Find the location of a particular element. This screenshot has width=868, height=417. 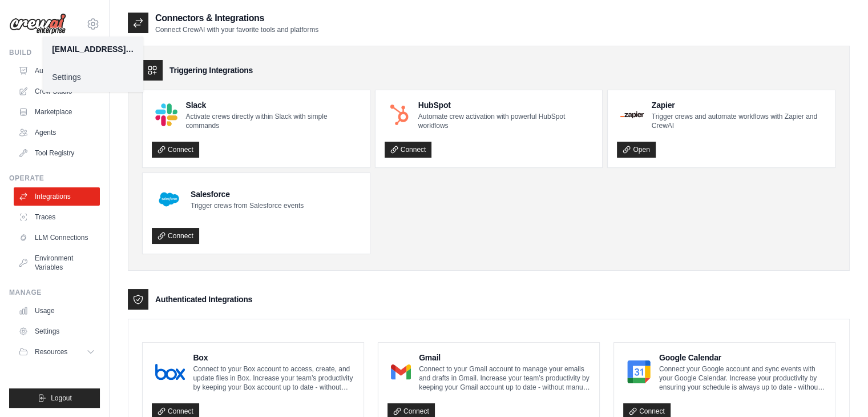

a: Integrations is located at coordinates (57, 197).